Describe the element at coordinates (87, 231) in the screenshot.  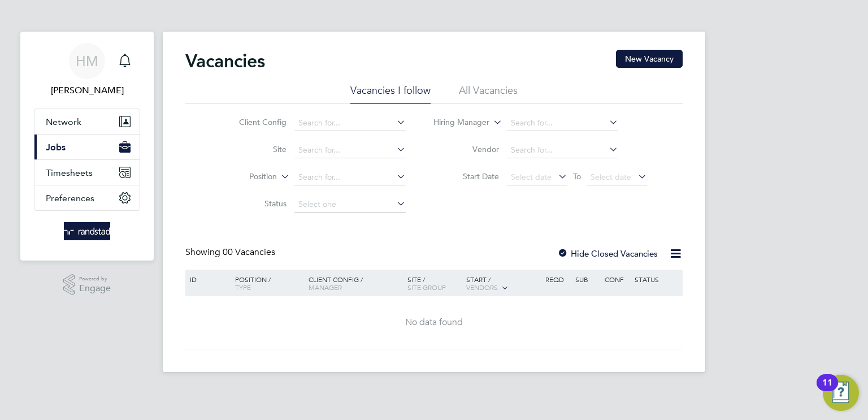
I see `a: Go to home page` at that location.